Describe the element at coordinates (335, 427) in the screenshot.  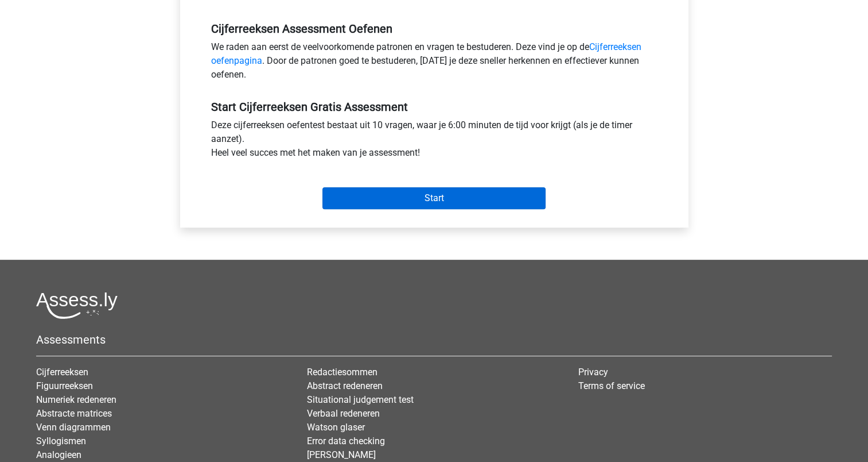
I see `a: Watson glaser` at that location.